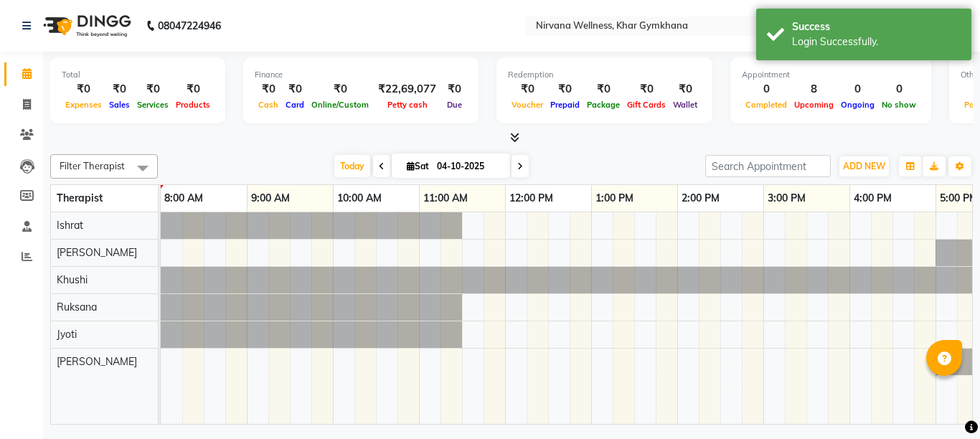  Describe the element at coordinates (408, 105) in the screenshot. I see `span: Petty cash` at that location.